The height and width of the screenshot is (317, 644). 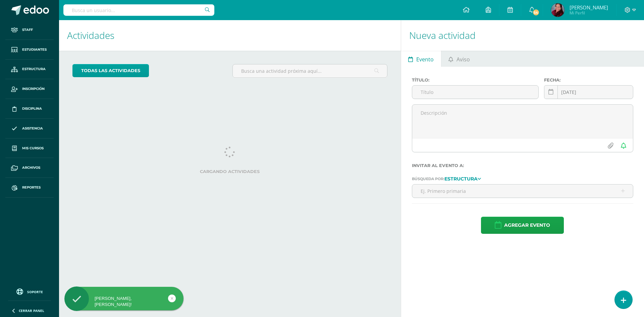 What do you see at coordinates (461, 179) in the screenshot?
I see `strong: Estructura` at bounding box center [461, 179].